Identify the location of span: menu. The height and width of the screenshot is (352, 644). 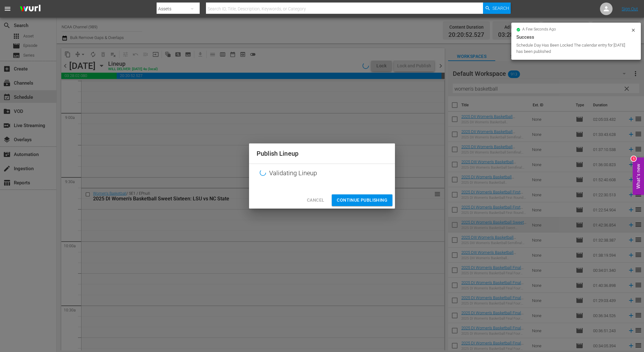
(8, 9).